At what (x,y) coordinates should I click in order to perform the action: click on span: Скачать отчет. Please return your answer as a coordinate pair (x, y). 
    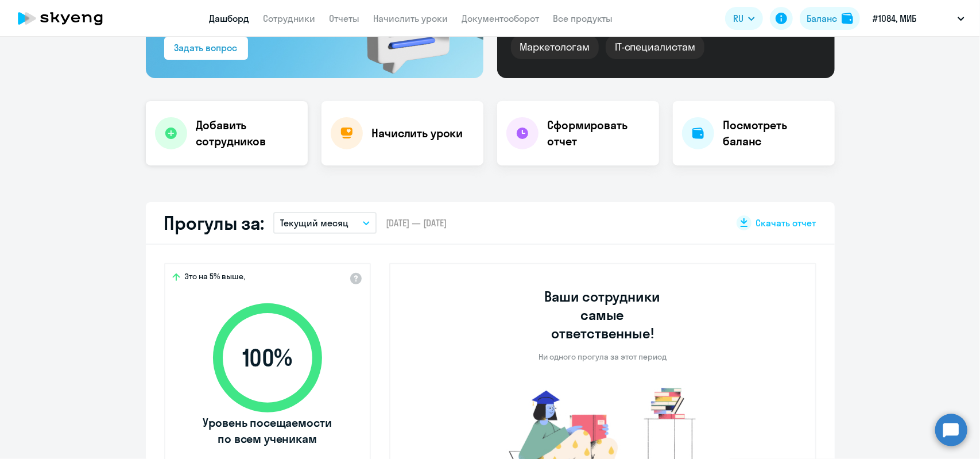
    Looking at the image, I should click on (786, 223).